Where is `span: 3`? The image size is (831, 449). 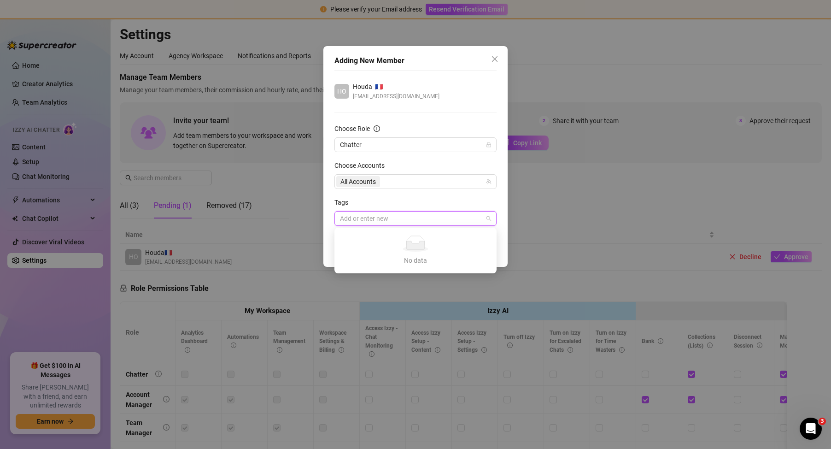
span: 3 is located at coordinates (822, 421).